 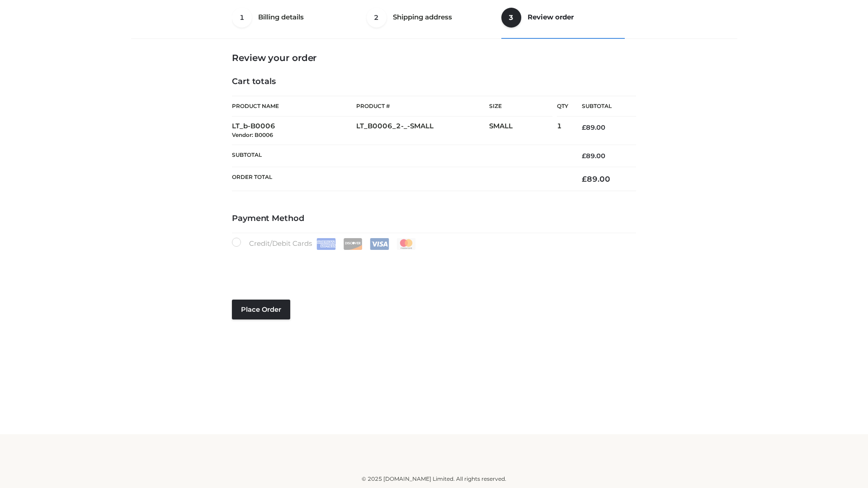 I want to click on th: Qty, so click(x=563, y=106).